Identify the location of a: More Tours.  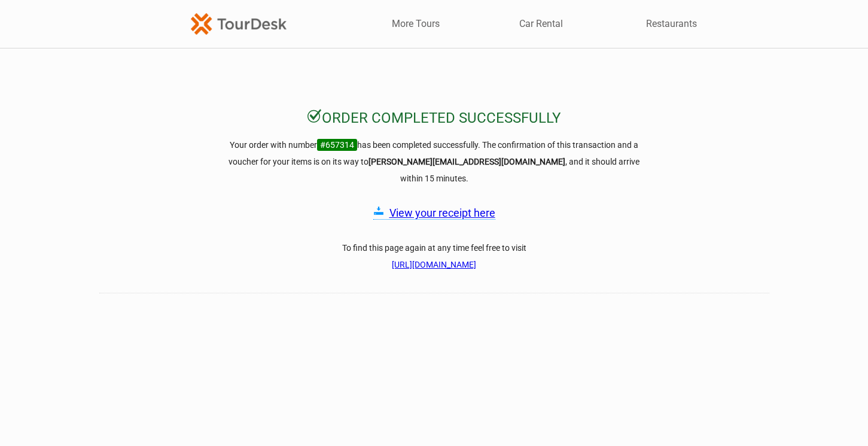
(416, 24).